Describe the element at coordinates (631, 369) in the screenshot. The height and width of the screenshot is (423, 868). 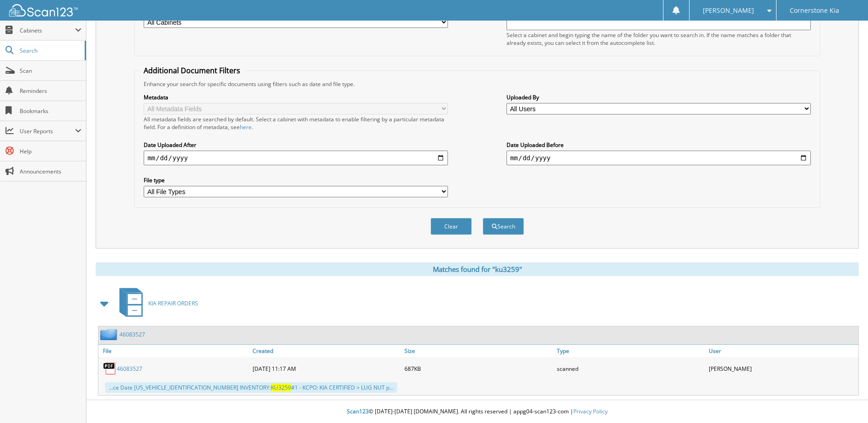
I see `div: scanned` at that location.